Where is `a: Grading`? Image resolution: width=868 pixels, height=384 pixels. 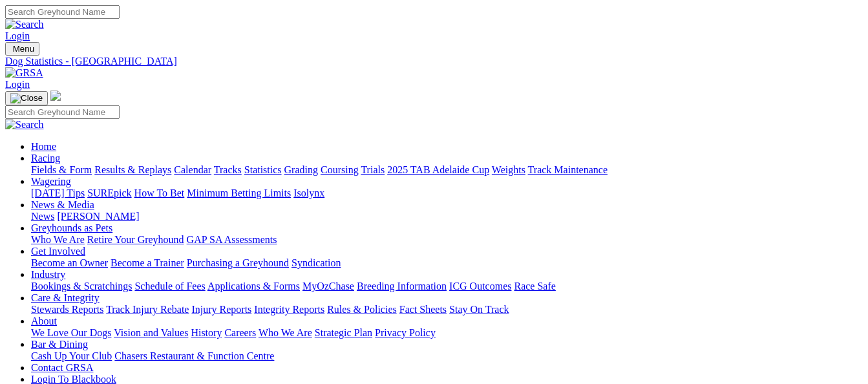
a: Grading is located at coordinates (301, 170).